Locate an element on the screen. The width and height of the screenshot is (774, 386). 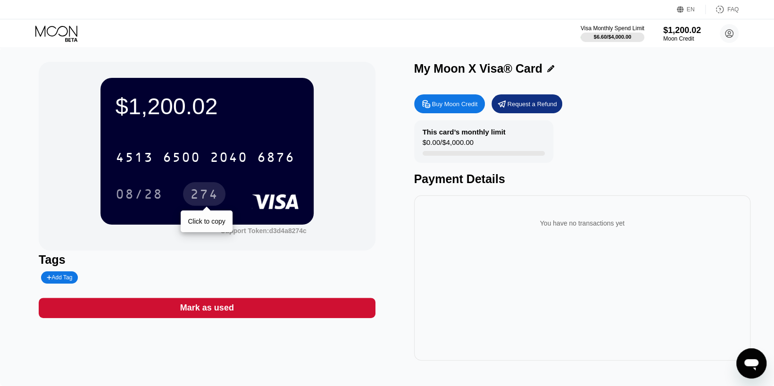
div: My Moon X Visa® Card is located at coordinates (478, 68).